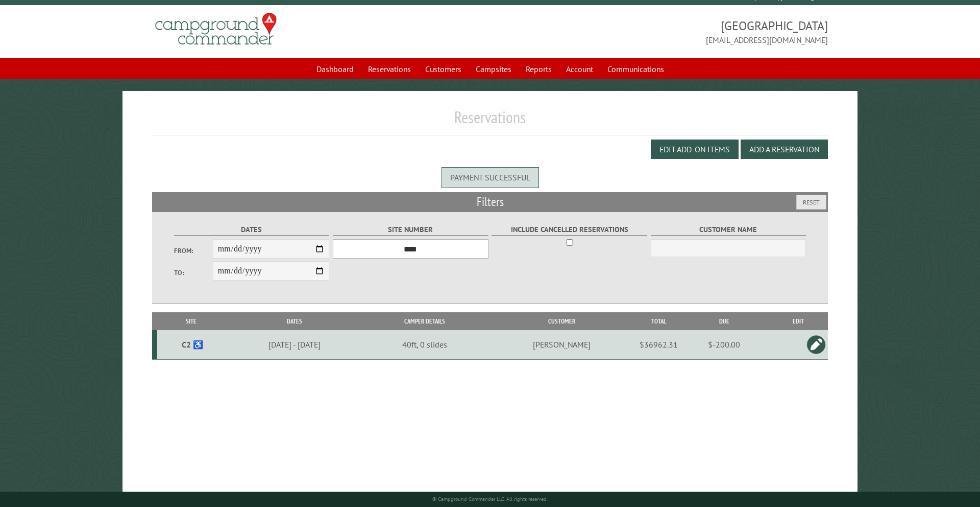 The width and height of the screenshot is (980, 507). Describe the element at coordinates (425, 344) in the screenshot. I see `td: 40ft, 0 slides` at that location.